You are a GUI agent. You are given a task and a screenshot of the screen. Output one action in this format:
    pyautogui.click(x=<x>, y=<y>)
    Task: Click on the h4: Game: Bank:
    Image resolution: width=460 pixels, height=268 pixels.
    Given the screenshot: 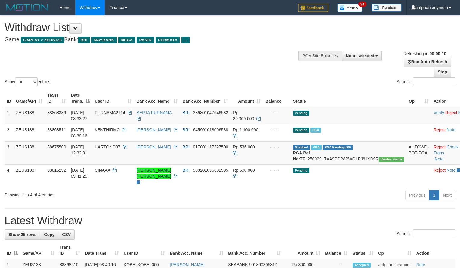 What is the action you would take?
    pyautogui.click(x=153, y=40)
    